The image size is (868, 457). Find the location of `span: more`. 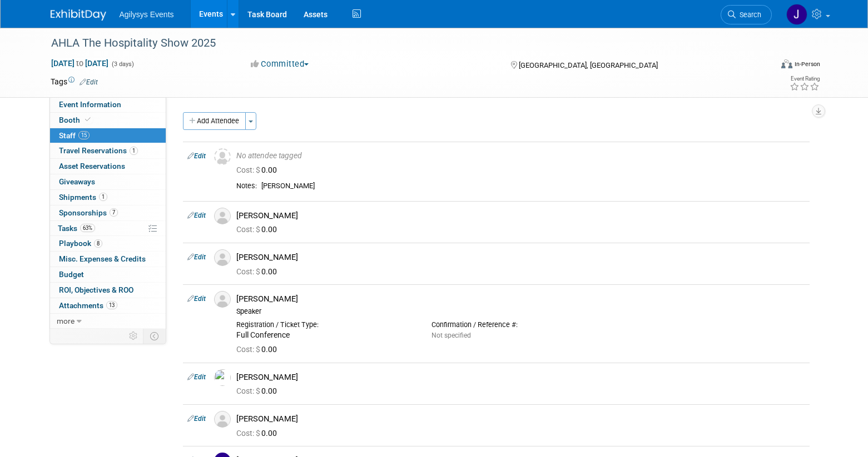

span: more is located at coordinates (66, 321).